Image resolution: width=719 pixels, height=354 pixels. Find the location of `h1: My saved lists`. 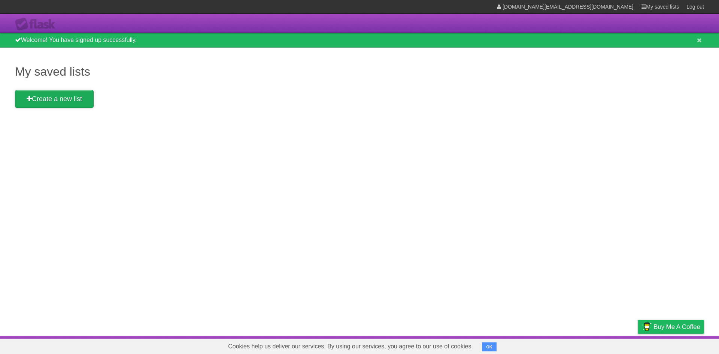

h1: My saved lists is located at coordinates (359, 71).